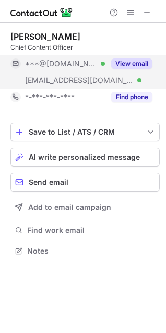  I want to click on button: Add to email campaign, so click(85, 207).